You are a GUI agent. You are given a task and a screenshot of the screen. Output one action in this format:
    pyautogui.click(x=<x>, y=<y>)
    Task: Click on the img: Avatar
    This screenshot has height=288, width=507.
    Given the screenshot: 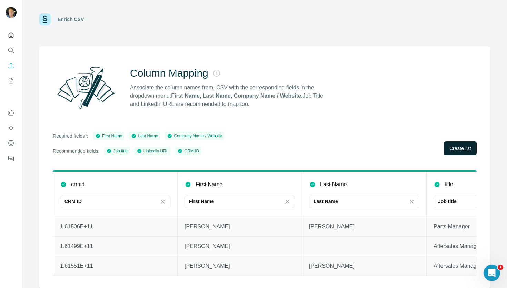 What is the action you would take?
    pyautogui.click(x=11, y=12)
    